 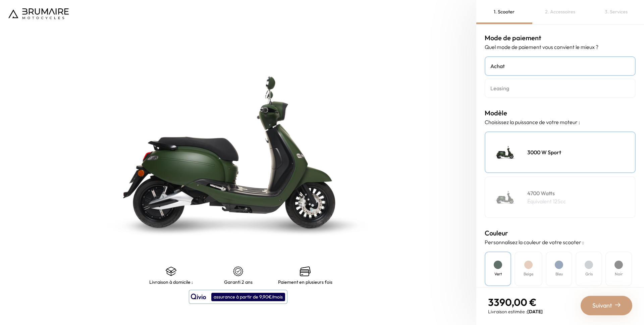 What do you see at coordinates (248, 297) in the screenshot?
I see `div: assurance à partir de 9,90€/mois` at bounding box center [248, 297].